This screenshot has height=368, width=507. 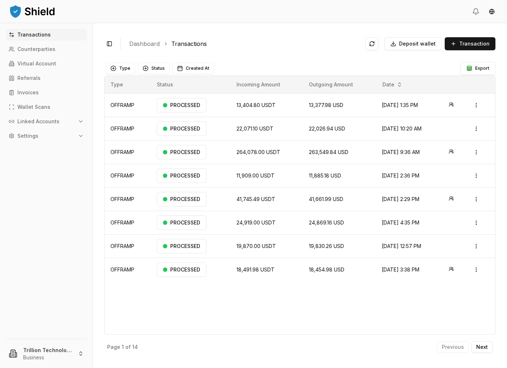 I want to click on span: 41,745.49 USDT, so click(x=255, y=199).